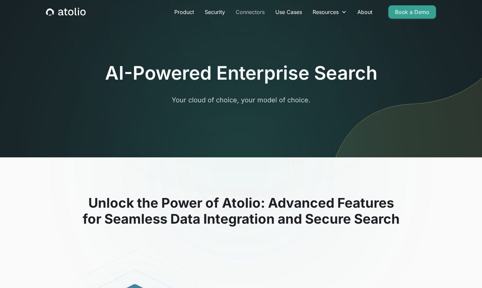  Describe the element at coordinates (241, 73) in the screenshot. I see `h1: AI-Powered Enterprise Search` at that location.